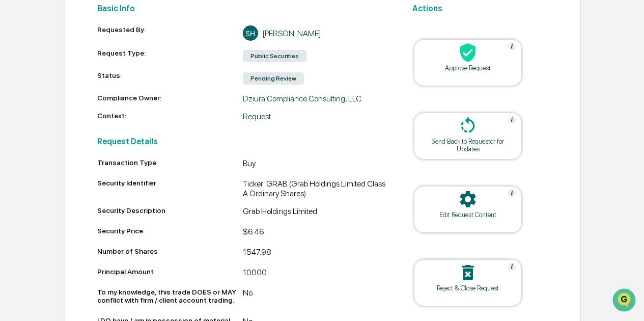 The height and width of the screenshot is (321, 644). What do you see at coordinates (93, 111) in the screenshot?
I see `div: We're available if you need us!` at bounding box center [93, 111].